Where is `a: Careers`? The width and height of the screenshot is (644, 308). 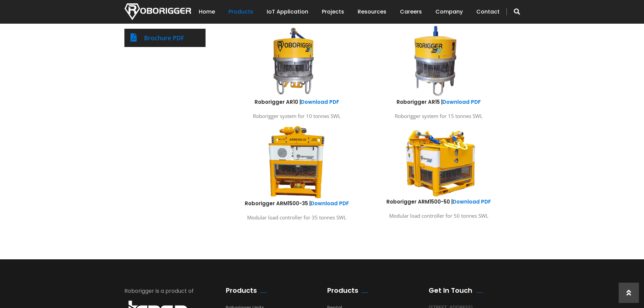 a: Careers is located at coordinates (411, 12).